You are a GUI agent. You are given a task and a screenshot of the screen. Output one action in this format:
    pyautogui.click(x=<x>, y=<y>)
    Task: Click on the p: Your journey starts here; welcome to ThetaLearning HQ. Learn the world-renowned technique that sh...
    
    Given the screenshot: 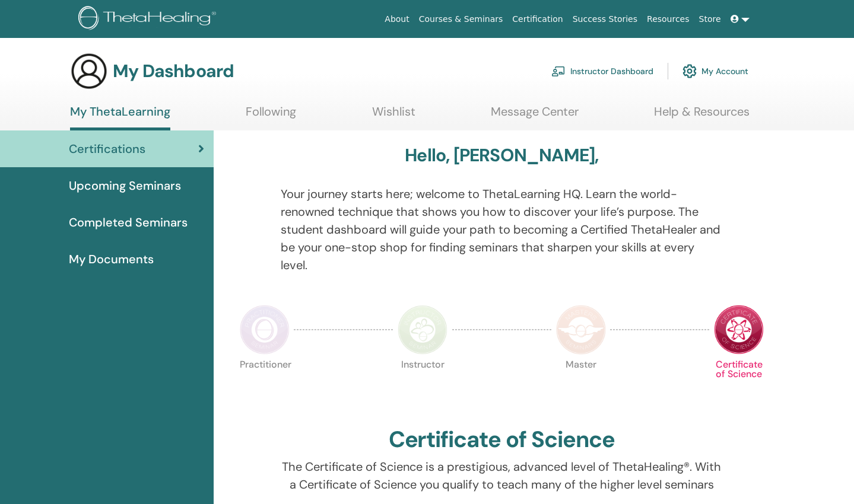 What is the action you would take?
    pyautogui.click(x=501, y=229)
    